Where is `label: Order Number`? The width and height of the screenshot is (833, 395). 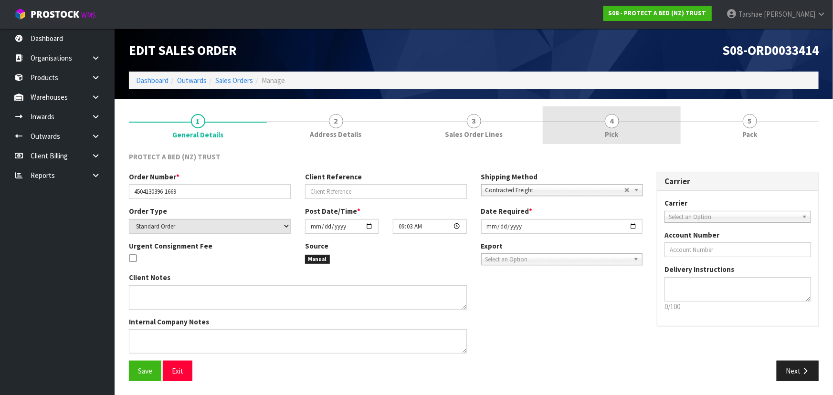 label: Order Number is located at coordinates (154, 177).